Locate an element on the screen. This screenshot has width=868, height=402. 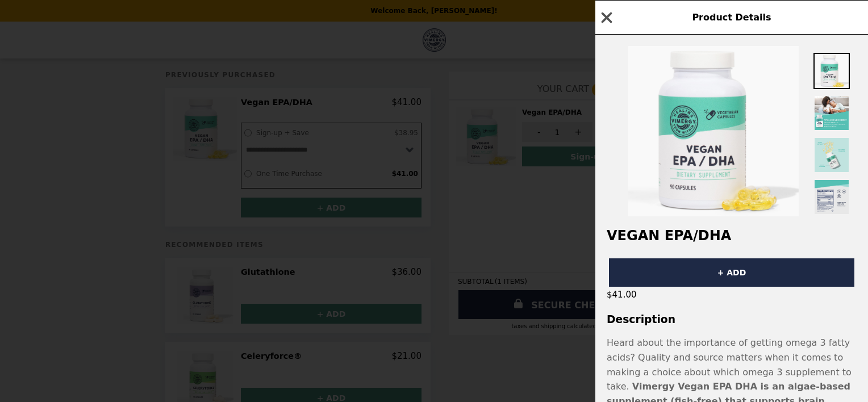
span: Product Details is located at coordinates (731, 17).